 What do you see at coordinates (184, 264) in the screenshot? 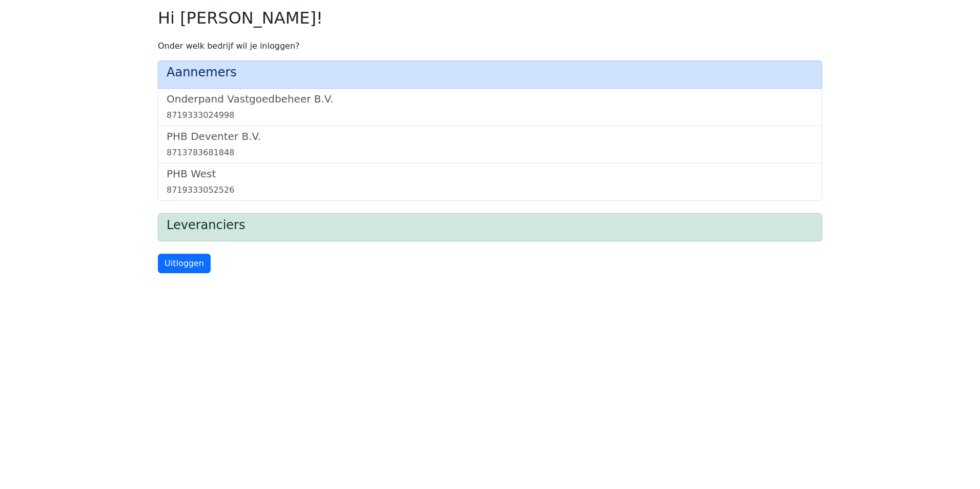
I see `a: Uitloggen` at bounding box center [184, 264].